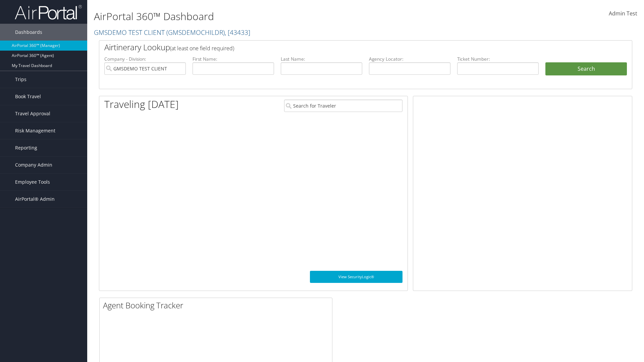 The height and width of the screenshot is (362, 644). I want to click on span: Book Travel, so click(28, 97).